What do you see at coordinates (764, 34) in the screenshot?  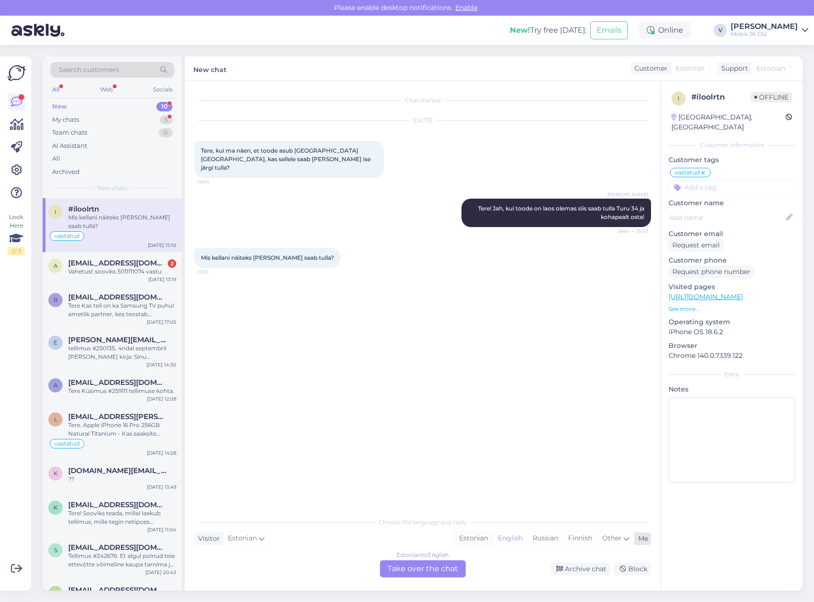 I see `div: Mobix JK OÜ` at bounding box center [764, 34].